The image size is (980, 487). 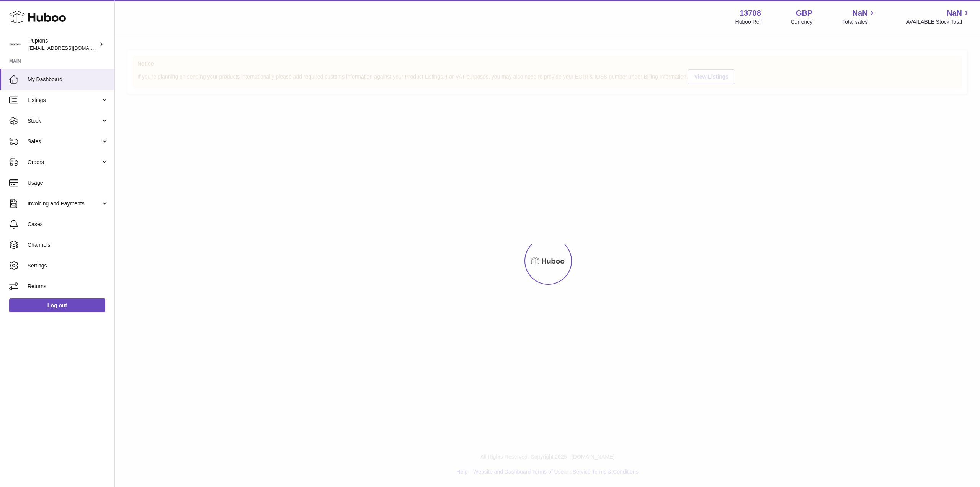 What do you see at coordinates (938, 17) in the screenshot?
I see `a: NaN AVAILABLE Stock Total` at bounding box center [938, 17].